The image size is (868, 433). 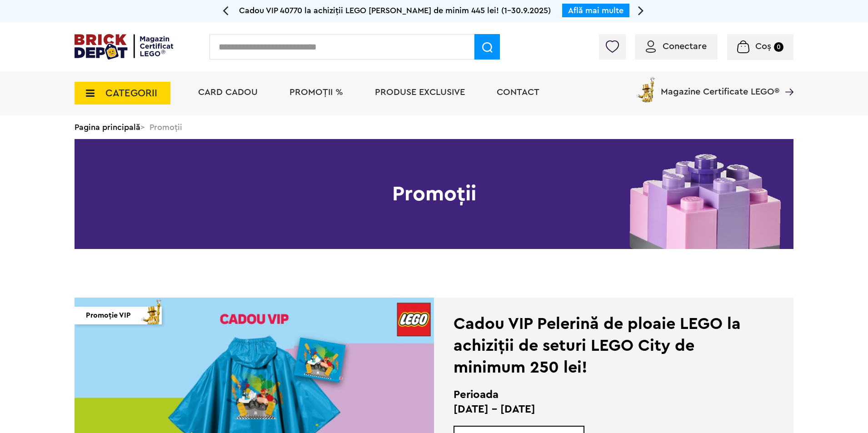 What do you see at coordinates (601, 394) in the screenshot?
I see `h2: Perioada` at bounding box center [601, 394].